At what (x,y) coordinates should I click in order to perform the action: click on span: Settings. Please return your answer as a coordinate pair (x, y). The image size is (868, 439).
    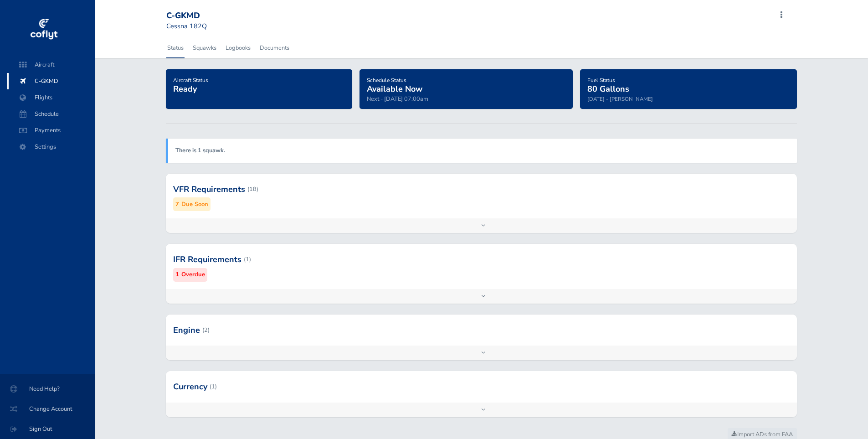
    Looking at the image, I should click on (51, 147).